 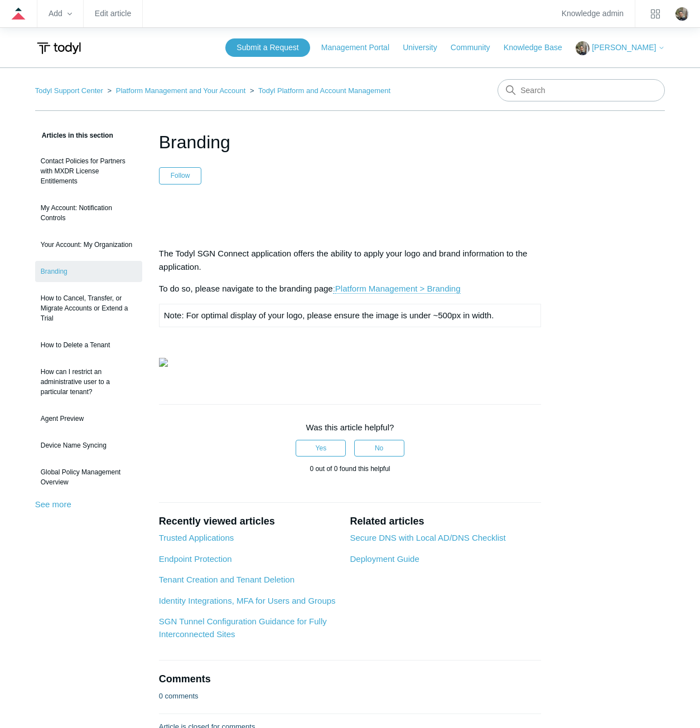 What do you see at coordinates (88, 272) in the screenshot?
I see `a: Branding` at bounding box center [88, 272].